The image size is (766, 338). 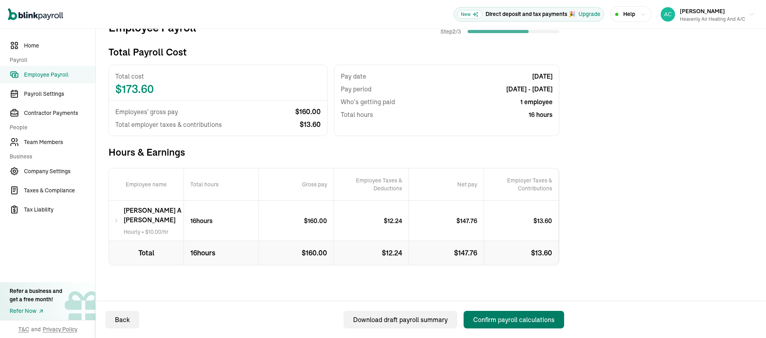 I want to click on button: Help, so click(x=631, y=14).